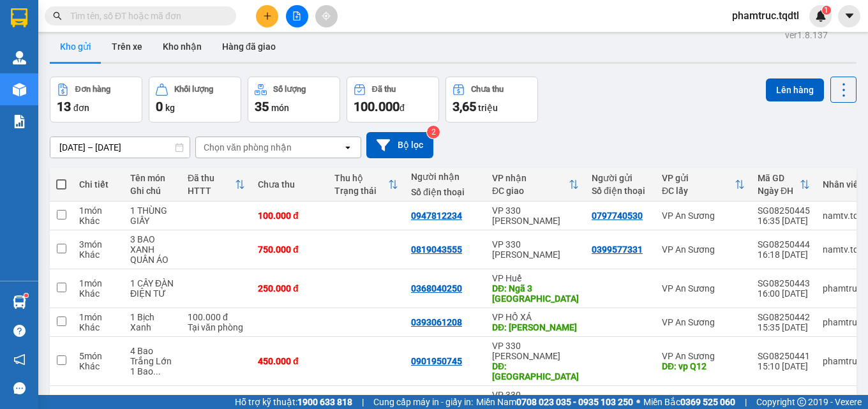  I want to click on div: Đơn hàng, so click(92, 89).